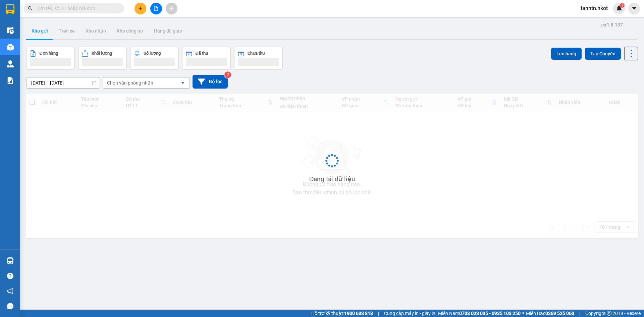 Image resolution: width=644 pixels, height=317 pixels. Describe the element at coordinates (156, 9) in the screenshot. I see `span: file-add` at that location.